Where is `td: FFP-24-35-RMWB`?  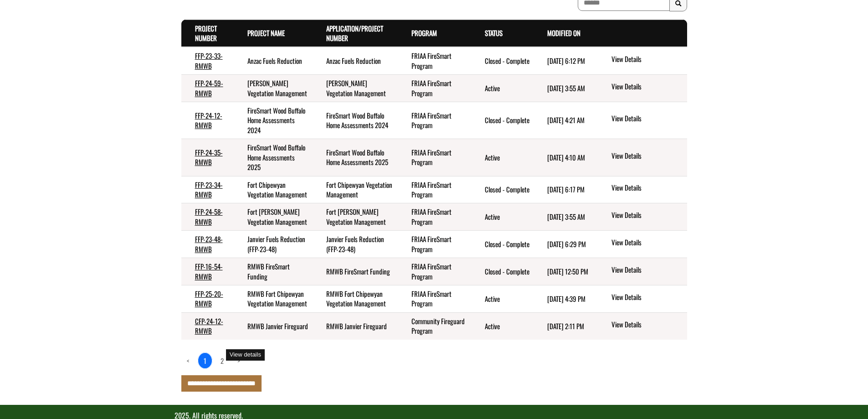
td: FFP-24-35-RMWB is located at coordinates (208, 157).